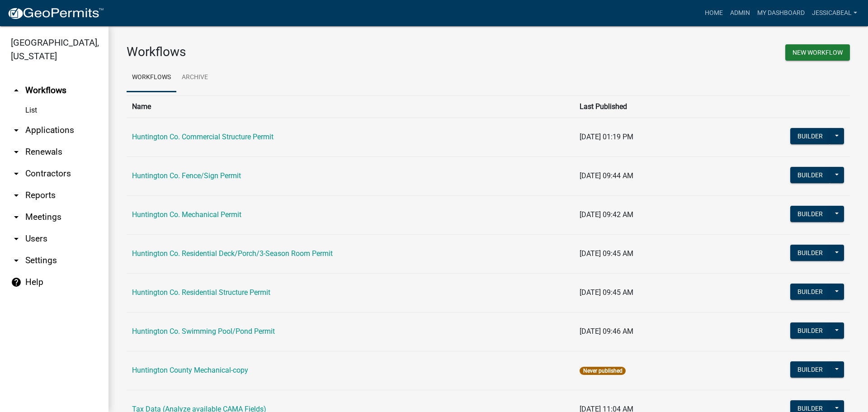  I want to click on a: My Dashboard, so click(781, 13).